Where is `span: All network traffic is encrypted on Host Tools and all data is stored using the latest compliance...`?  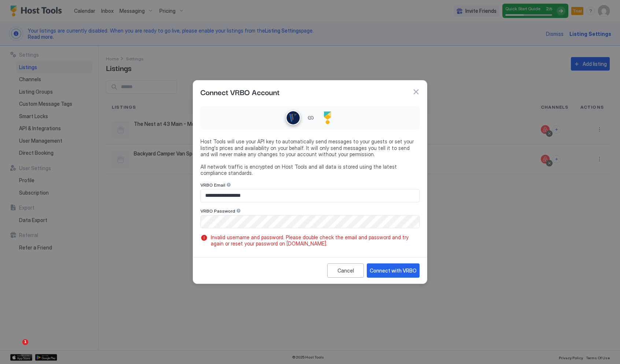 span: All network traffic is encrypted on Host Tools and all data is stored using the latest compliance... is located at coordinates (310, 170).